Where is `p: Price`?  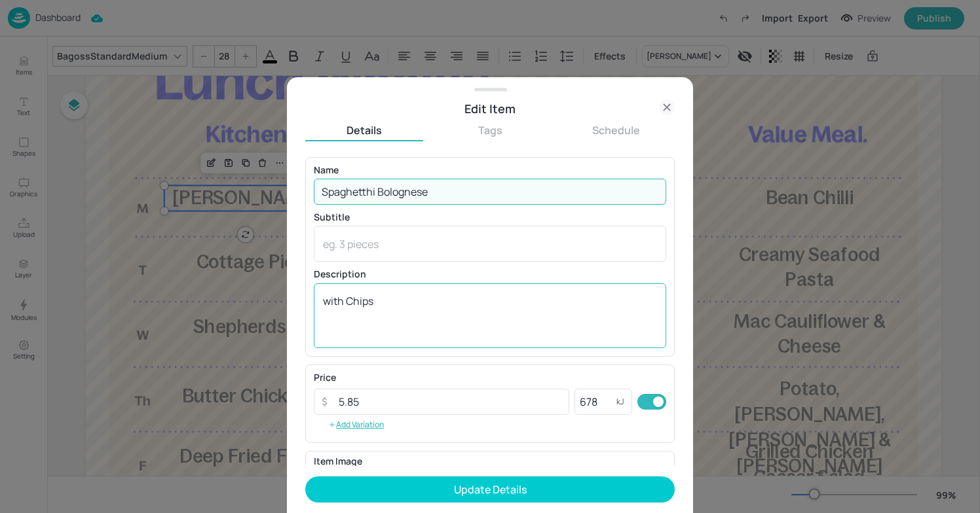 p: Price is located at coordinates (325, 377).